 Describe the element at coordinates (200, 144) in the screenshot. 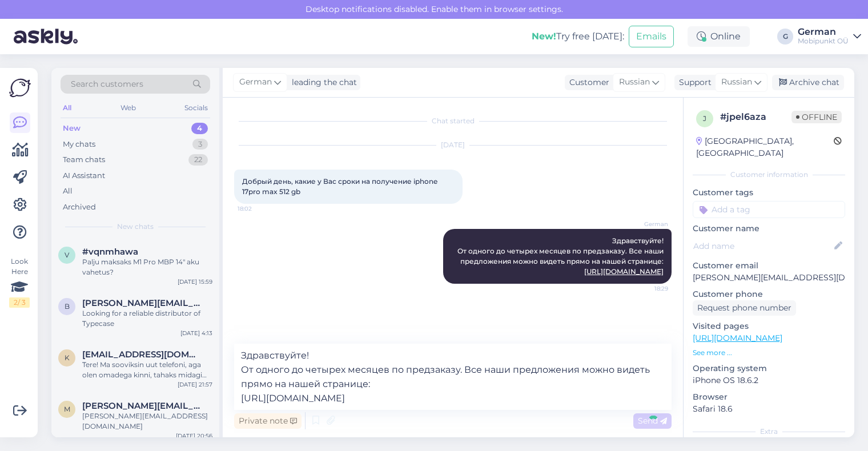

I see `div: 3` at that location.